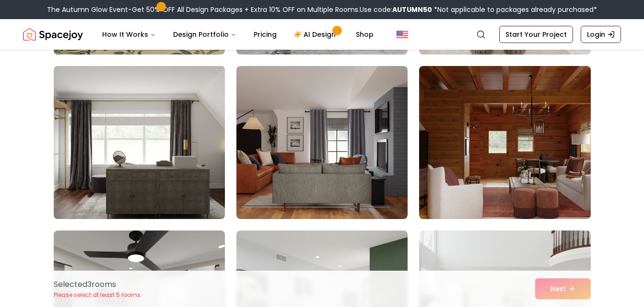 The height and width of the screenshot is (307, 644). Describe the element at coordinates (322, 142) in the screenshot. I see `img: Room room-80` at that location.